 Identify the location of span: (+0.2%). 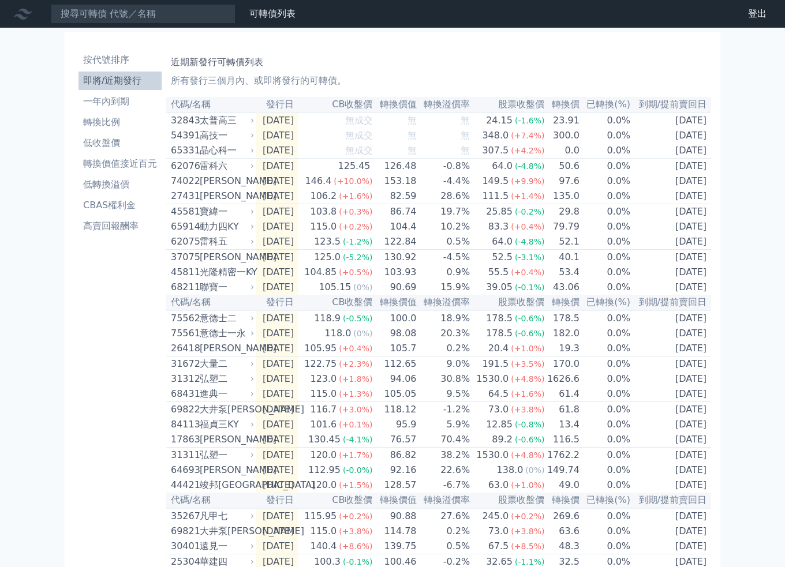
(355, 227).